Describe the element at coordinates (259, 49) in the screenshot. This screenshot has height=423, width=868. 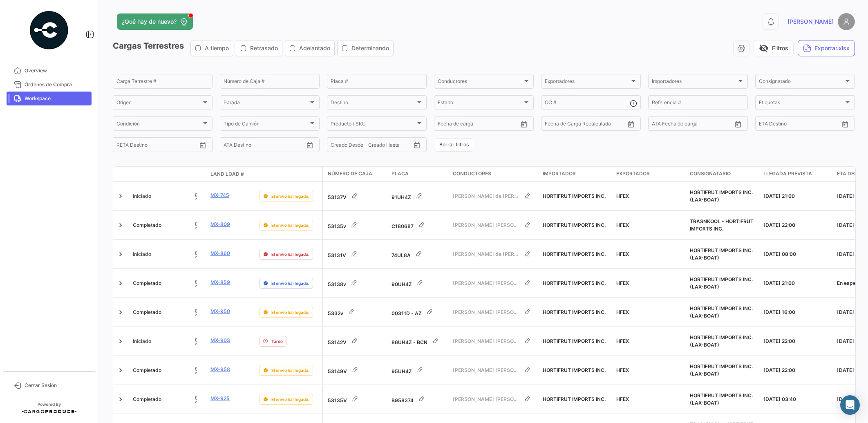
I see `button: Retrasado` at that location.